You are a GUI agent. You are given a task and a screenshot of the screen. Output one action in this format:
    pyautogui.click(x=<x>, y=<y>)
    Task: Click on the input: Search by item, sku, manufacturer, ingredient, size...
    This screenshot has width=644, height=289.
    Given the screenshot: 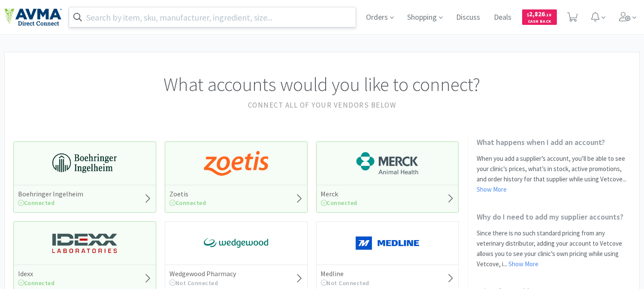 What is the action you would take?
    pyautogui.click(x=212, y=17)
    